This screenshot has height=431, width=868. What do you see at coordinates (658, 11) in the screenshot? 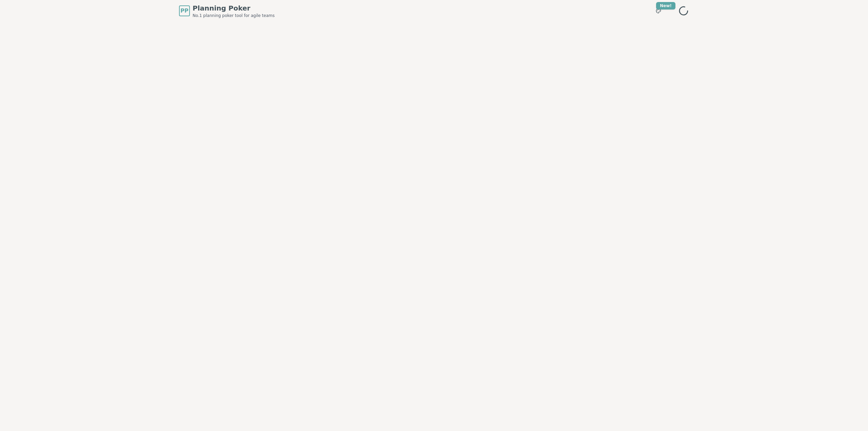
I see `button: New!` at bounding box center [658, 11].